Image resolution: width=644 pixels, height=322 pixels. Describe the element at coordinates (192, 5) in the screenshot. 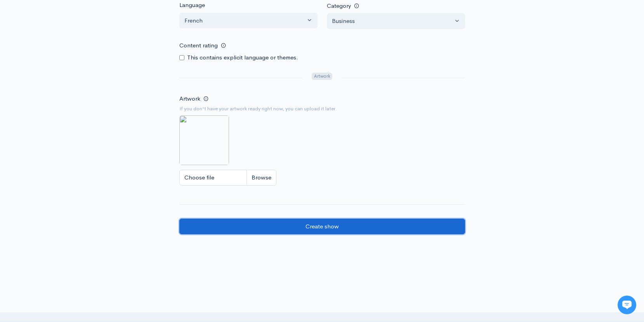

I see `label: Language` at that location.